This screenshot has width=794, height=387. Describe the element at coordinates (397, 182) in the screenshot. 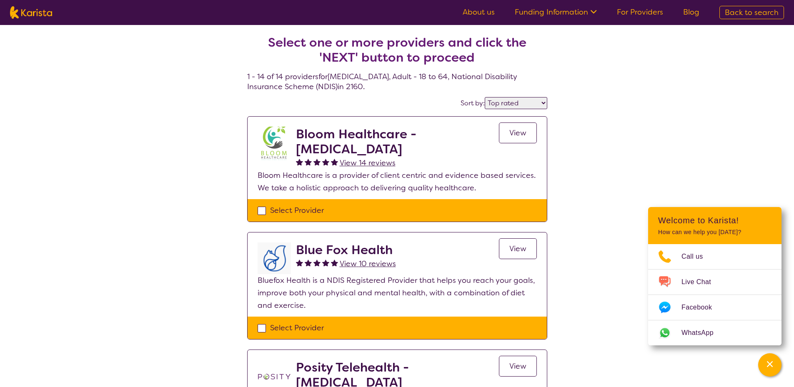

I see `p: Bloom Healthcare is a provider of client centric and evidence based services. We take a holistic ...` at that location.